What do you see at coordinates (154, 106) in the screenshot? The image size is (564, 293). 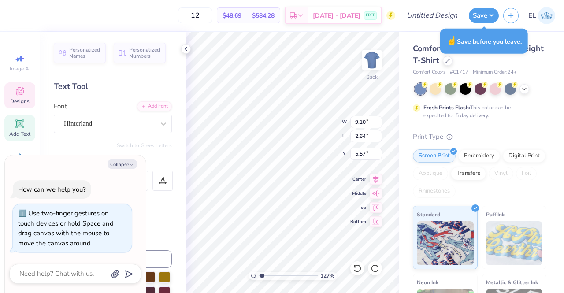 I see `div: Add Font` at bounding box center [154, 106].